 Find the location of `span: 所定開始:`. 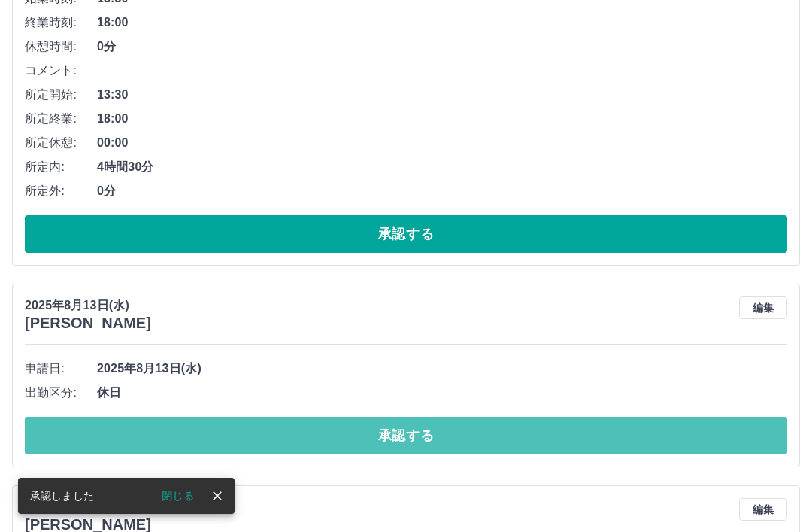

span: 所定開始: is located at coordinates (61, 94).